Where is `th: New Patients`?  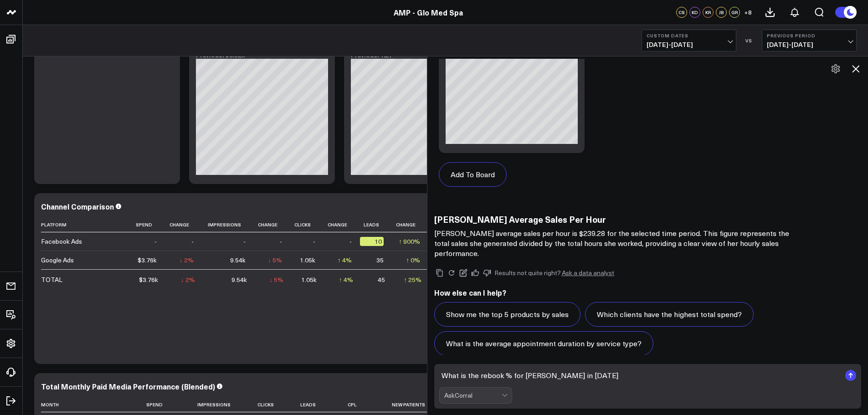
th: New Patients is located at coordinates (404, 404).